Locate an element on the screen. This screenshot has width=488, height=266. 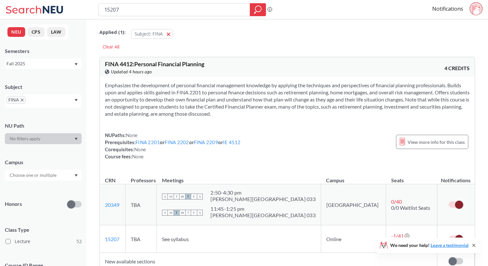
a: 15207 is located at coordinates (112, 239).